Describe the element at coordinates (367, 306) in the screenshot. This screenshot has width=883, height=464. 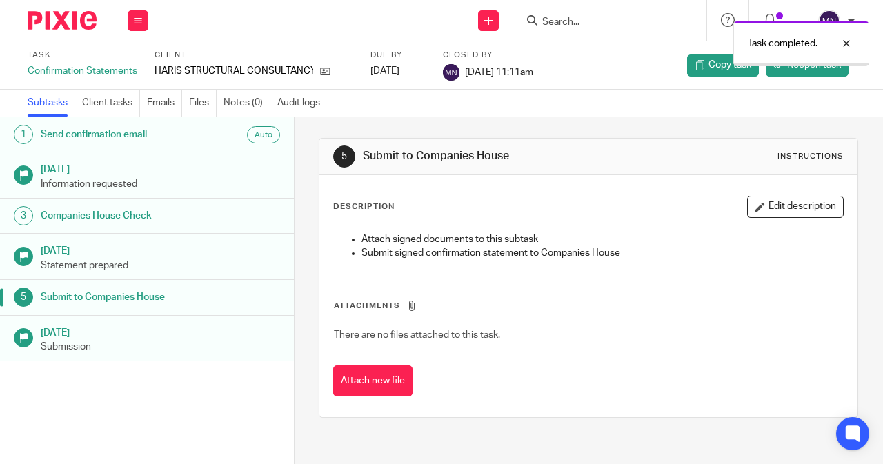
I see `span: Attachments` at that location.